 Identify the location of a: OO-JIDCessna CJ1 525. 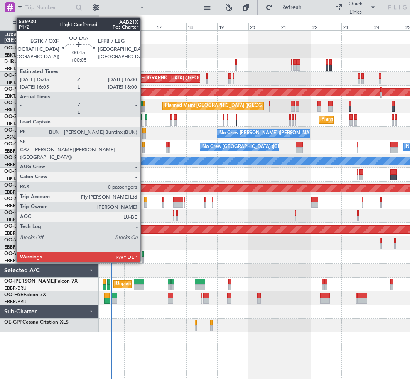
(31, 48).